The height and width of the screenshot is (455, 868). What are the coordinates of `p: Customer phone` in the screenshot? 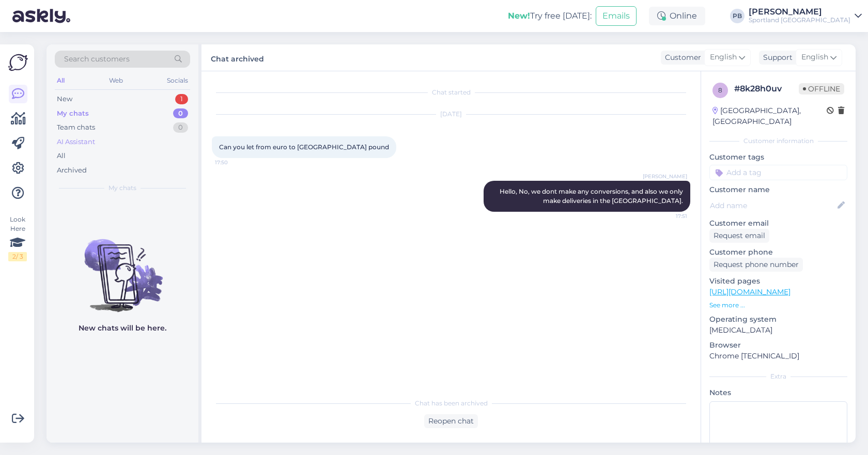 It's located at (778, 252).